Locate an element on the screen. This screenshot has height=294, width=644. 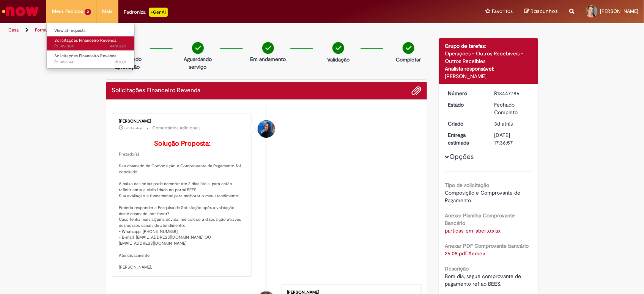
time: 28/08/2025 14:09:57 is located at coordinates (118, 46).